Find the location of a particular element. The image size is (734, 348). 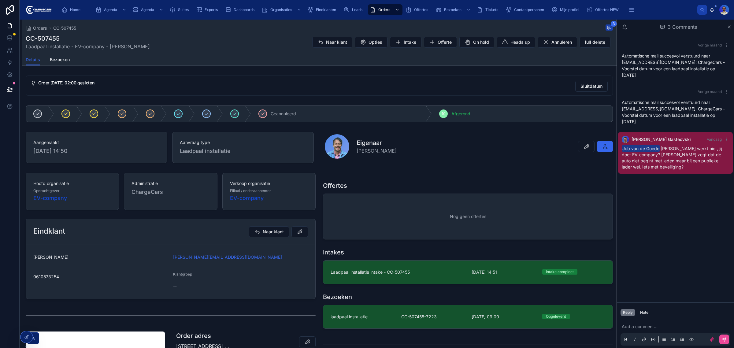

span: Offertes NEW is located at coordinates (607, 10).